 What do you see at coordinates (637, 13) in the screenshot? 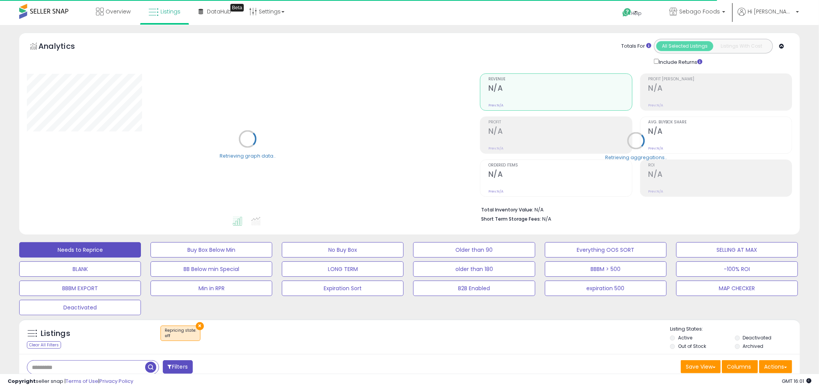
I see `a: Help` at bounding box center [637, 13].